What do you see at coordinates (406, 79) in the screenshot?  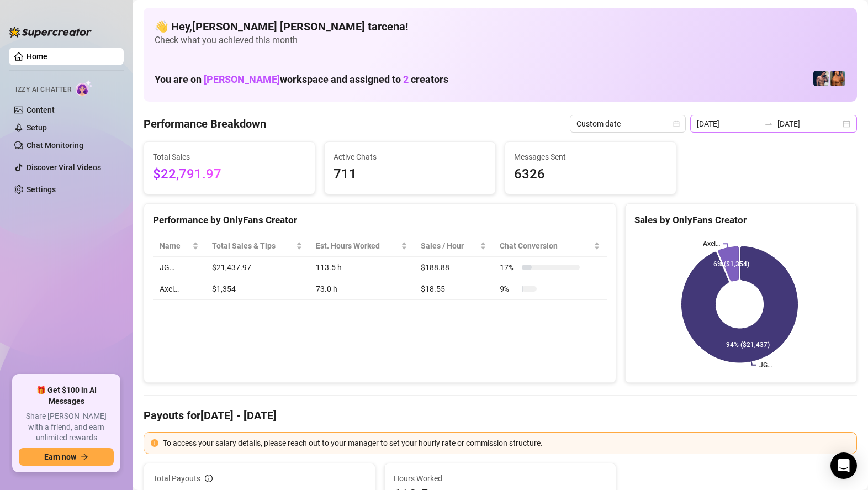 I see `span: 2` at bounding box center [406, 79].